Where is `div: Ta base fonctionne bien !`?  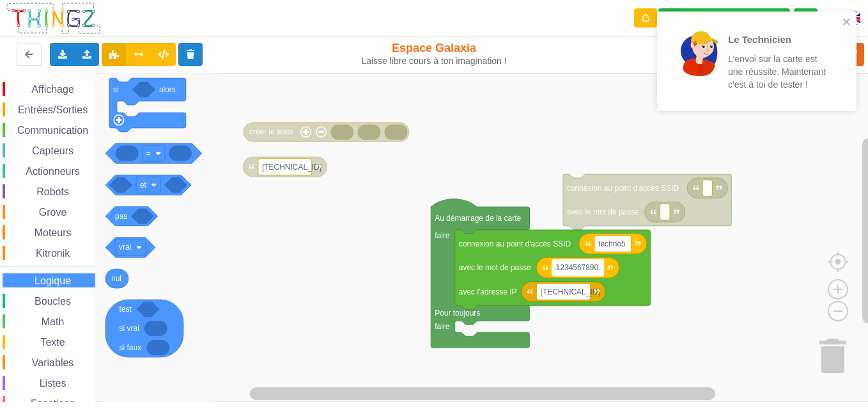 div: Ta base fonctionne bien ! is located at coordinates (724, 18).